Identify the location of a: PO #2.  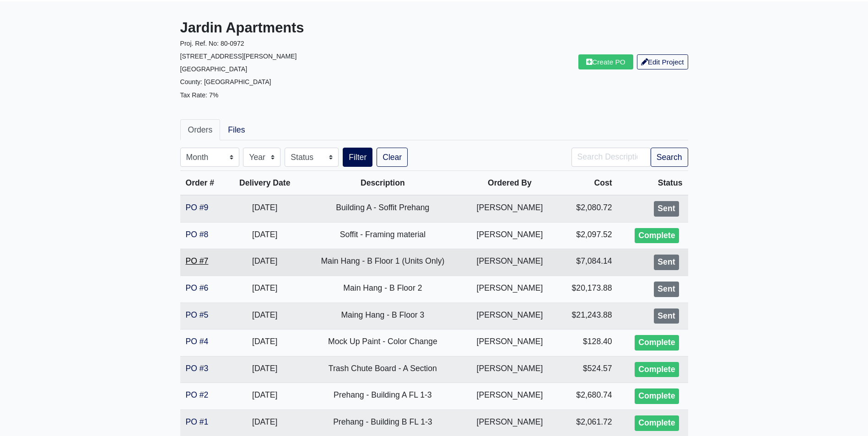
(197, 395).